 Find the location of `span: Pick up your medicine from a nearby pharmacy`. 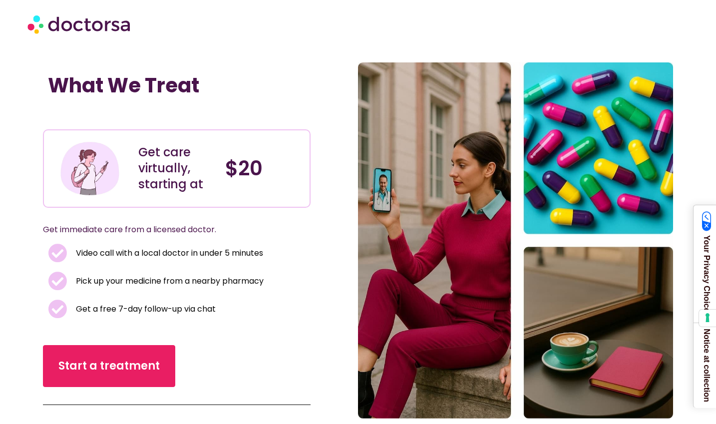

span: Pick up your medicine from a nearby pharmacy is located at coordinates (168, 281).